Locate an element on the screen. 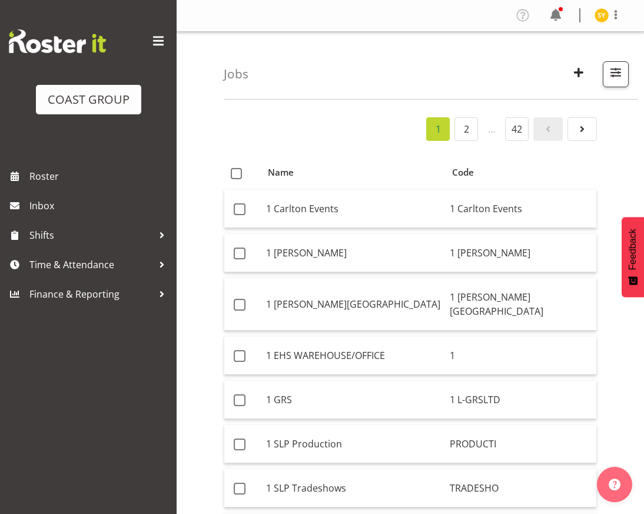  span: Name is located at coordinates (281, 172).